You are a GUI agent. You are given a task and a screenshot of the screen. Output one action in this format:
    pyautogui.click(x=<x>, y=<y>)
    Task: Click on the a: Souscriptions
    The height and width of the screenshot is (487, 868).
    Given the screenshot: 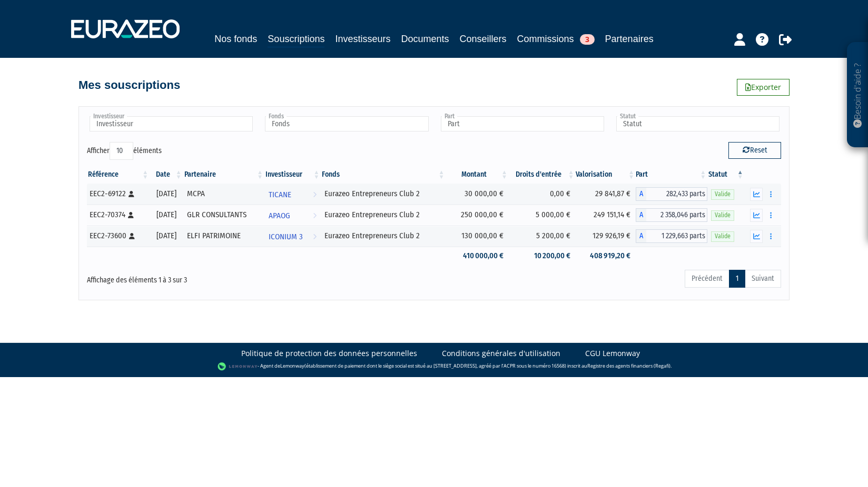 What is the action you would take?
    pyautogui.click(x=296, y=40)
    